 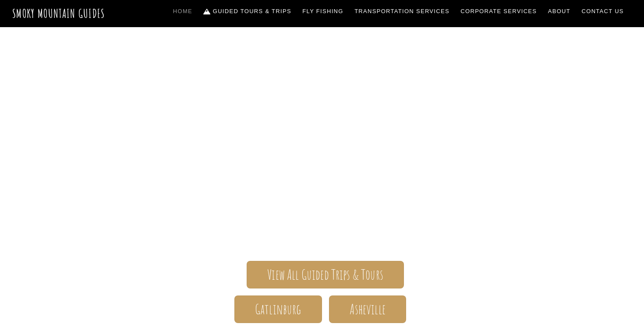 What do you see at coordinates (367, 309) in the screenshot?
I see `span: Asheville` at bounding box center [367, 309].